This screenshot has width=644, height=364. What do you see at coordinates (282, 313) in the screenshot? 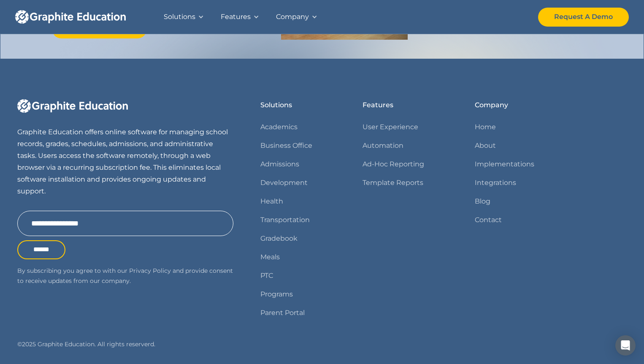
I see `a: Parent Portal` at bounding box center [282, 313].